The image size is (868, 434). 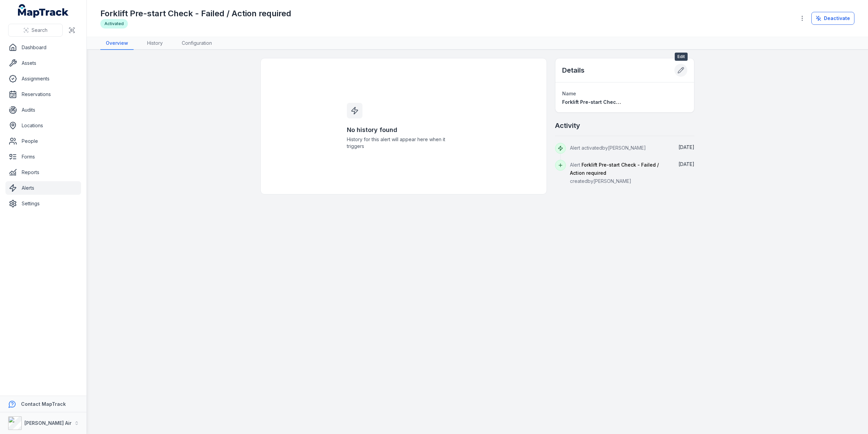 I want to click on a: Reports, so click(x=43, y=173).